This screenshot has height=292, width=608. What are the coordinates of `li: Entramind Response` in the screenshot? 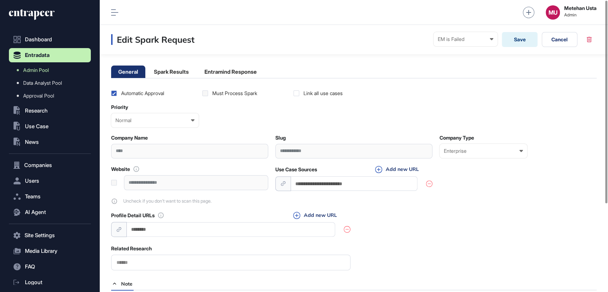 It's located at (230, 72).